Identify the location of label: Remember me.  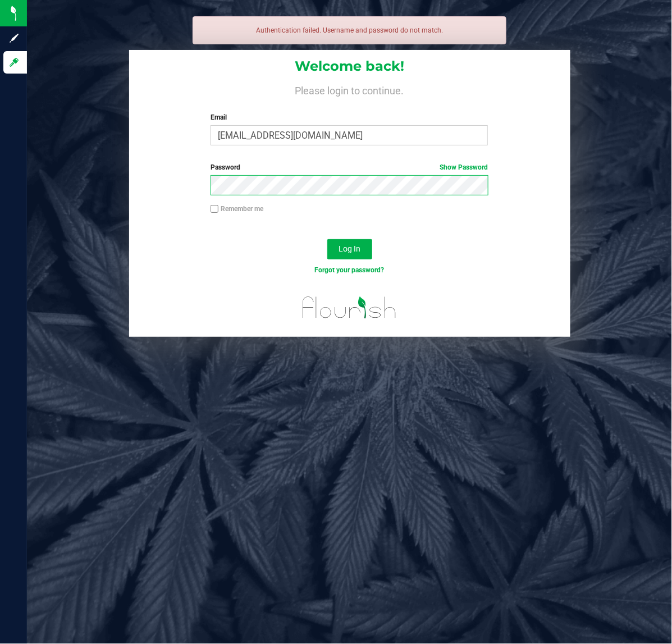
(237, 209).